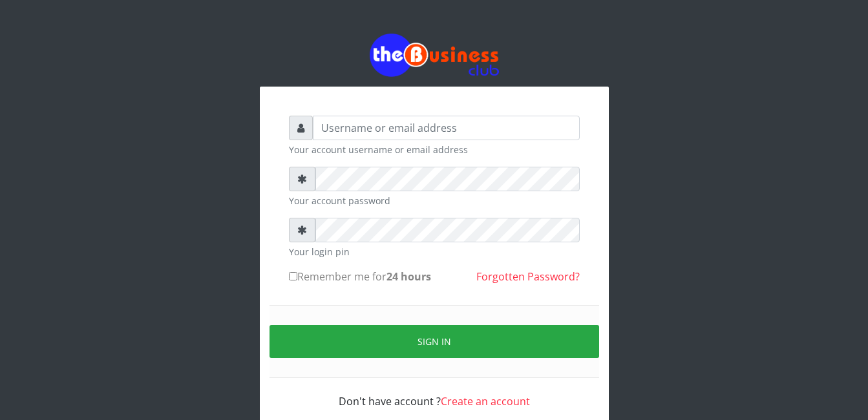  Describe the element at coordinates (293, 276) in the screenshot. I see `input: Remember me for24 hours` at that location.